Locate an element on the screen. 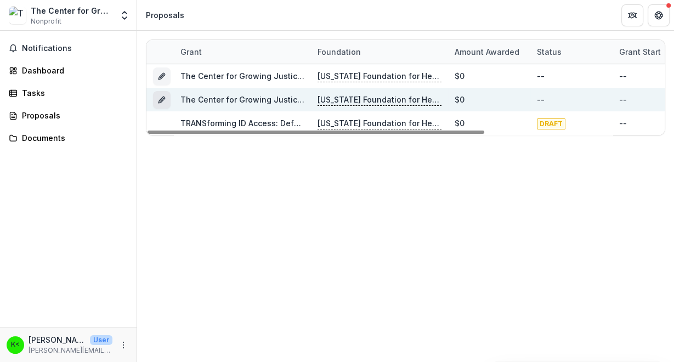 The height and width of the screenshot is (362, 674). div: The Center for Growing Justice is located at coordinates (71, 10).